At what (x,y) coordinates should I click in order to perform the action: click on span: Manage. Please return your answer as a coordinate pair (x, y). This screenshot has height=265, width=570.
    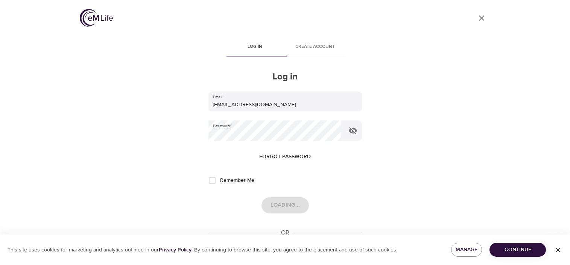
    Looking at the image, I should click on (467, 250).